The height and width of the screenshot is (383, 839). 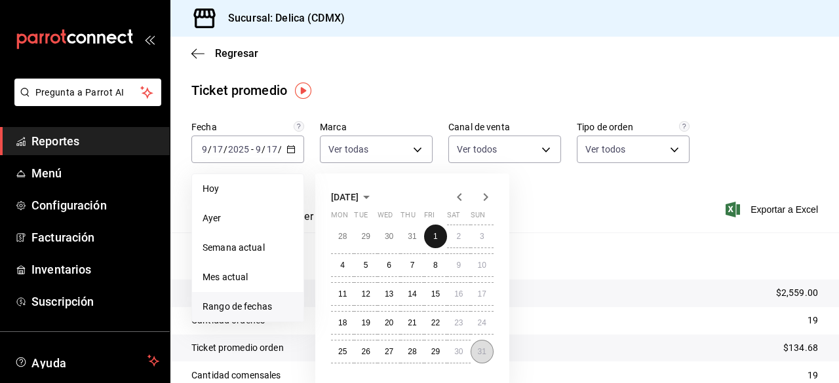 I want to click on p: Ticket promedio orden, so click(x=237, y=348).